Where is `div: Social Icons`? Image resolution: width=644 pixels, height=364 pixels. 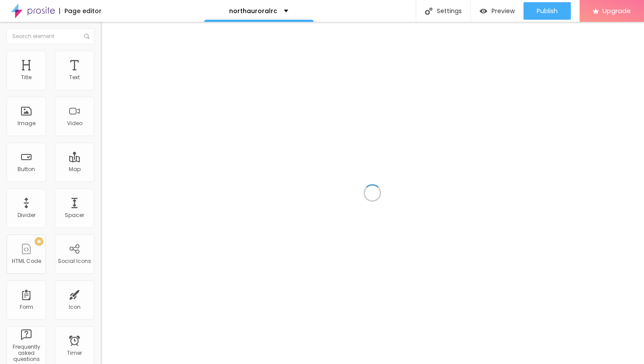 div: Social Icons is located at coordinates (75, 262).